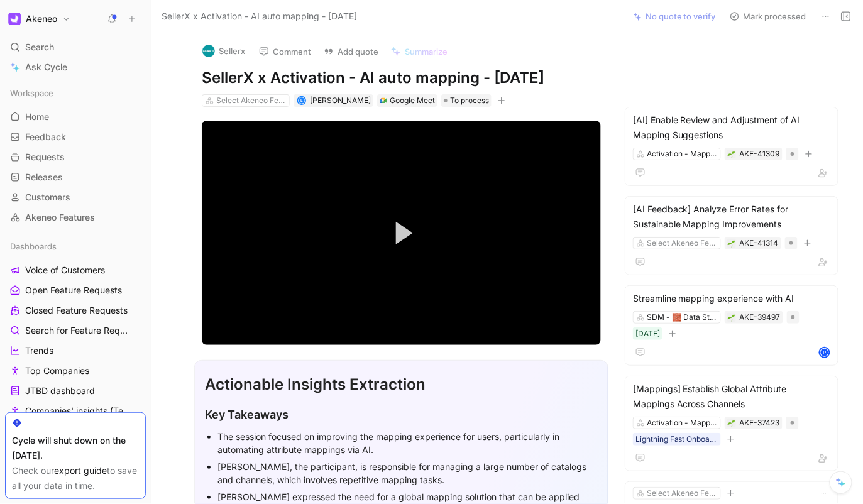 Image resolution: width=863 pixels, height=504 pixels. I want to click on a: export guide, so click(80, 470).